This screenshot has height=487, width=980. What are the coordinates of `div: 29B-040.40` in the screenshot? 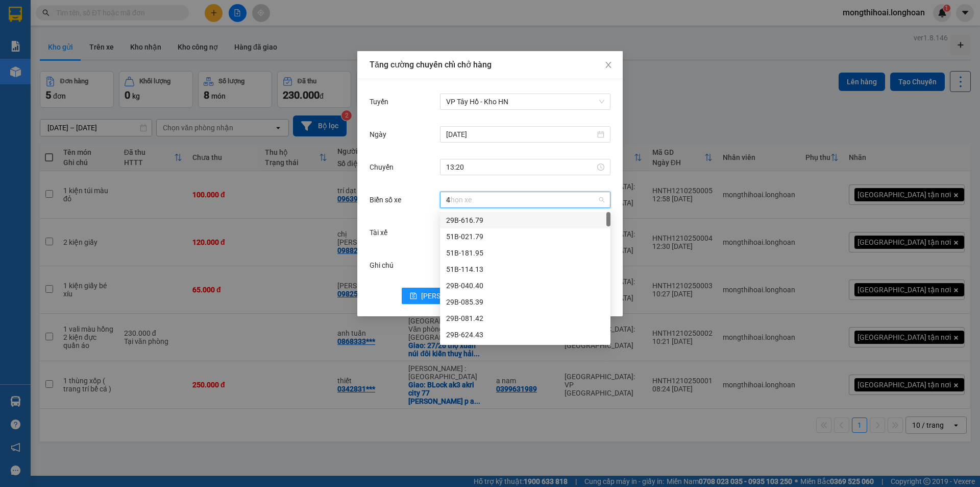 It's located at (525, 285).